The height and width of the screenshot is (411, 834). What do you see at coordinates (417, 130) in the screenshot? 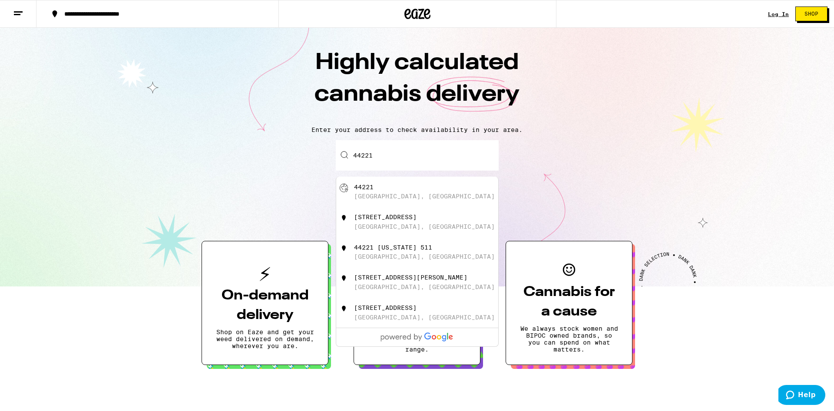
I see `p: Enter your address to check availability in your area.` at bounding box center [417, 130].